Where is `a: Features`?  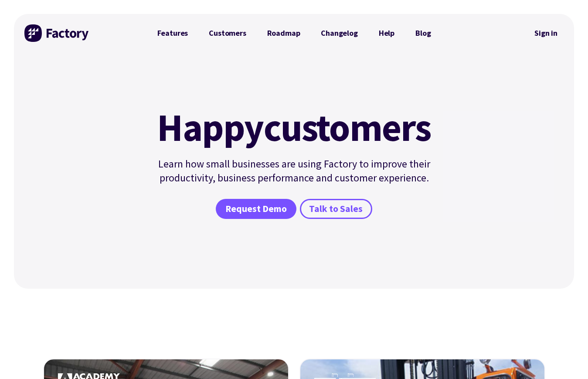 a: Features is located at coordinates (173, 33).